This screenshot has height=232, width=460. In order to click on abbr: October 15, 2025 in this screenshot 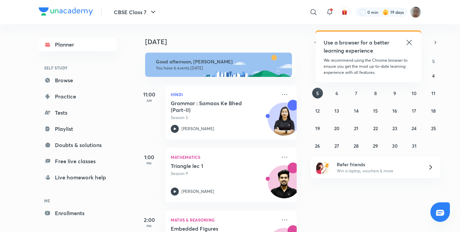, I will do `click(376, 111)`.